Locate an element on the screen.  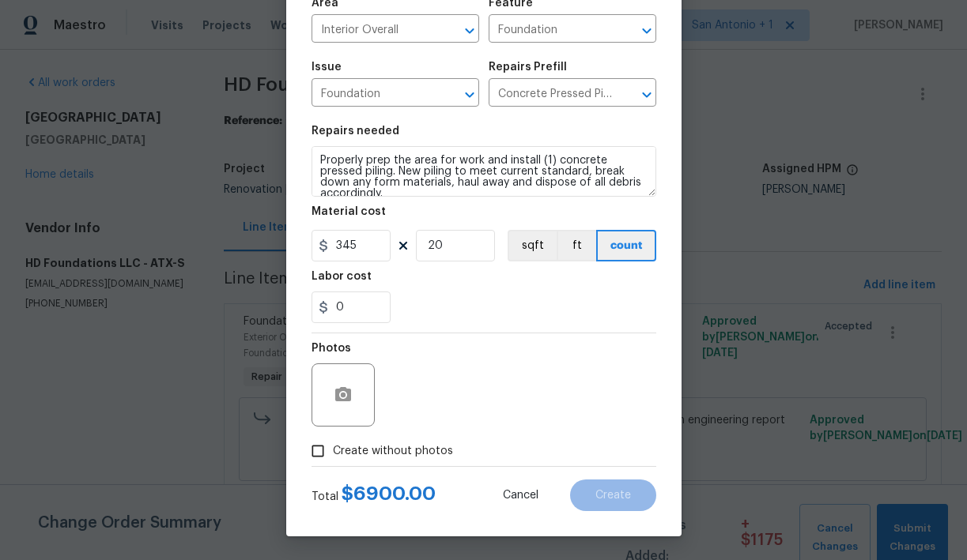
textarea: Properly prep the area for work and install (1) concrete pressed piling. New piling to meet curre... is located at coordinates (484, 172).